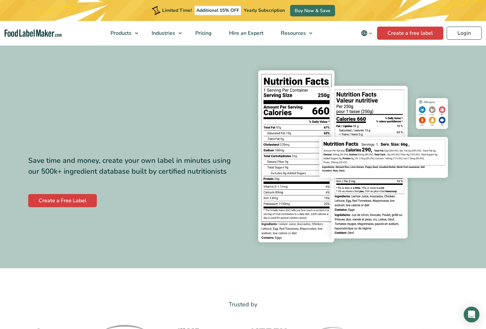  Describe the element at coordinates (33, 33) in the screenshot. I see `a: Food Label Maker homepage` at that location.